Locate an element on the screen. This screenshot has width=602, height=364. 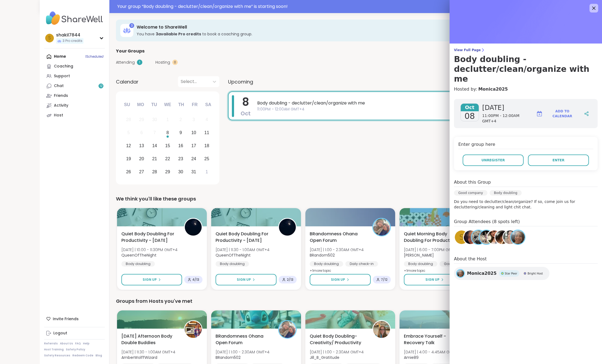
div: Not available Wednesday, October 1st, 2025 is located at coordinates (168, 120).